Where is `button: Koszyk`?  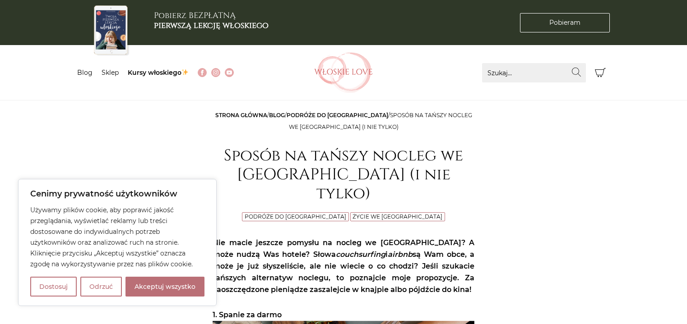
button: Koszyk is located at coordinates (600, 73).